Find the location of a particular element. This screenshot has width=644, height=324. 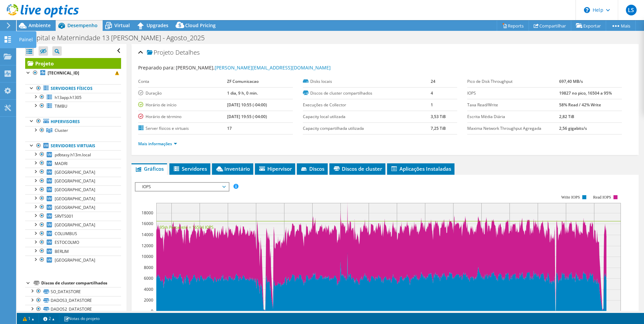

b: 1 dia, 9 h, 0 min. is located at coordinates (243, 93).